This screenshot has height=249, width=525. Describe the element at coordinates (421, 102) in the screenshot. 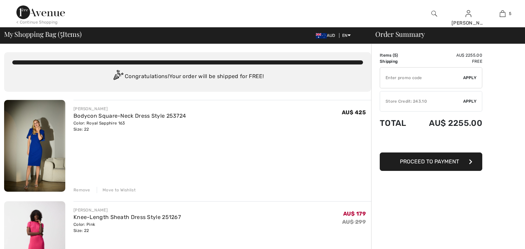

I see `div: Store Credit: 243.10` at that location.